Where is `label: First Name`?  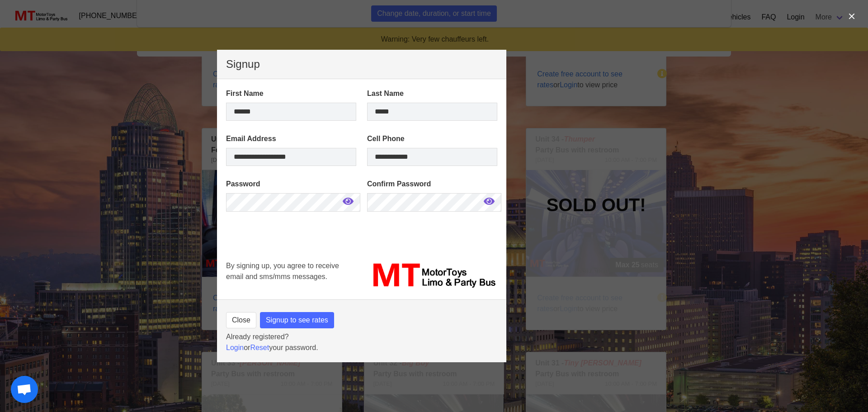
label: First Name is located at coordinates (291, 93).